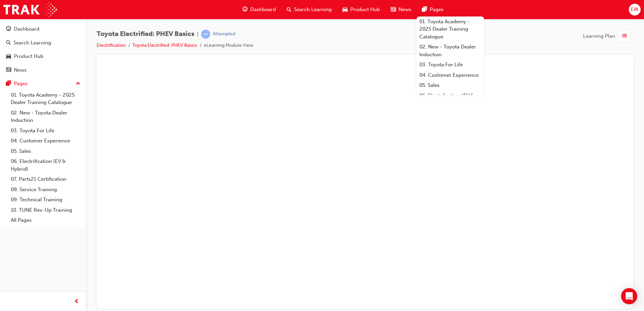  I want to click on div: Product Hub, so click(29, 56).